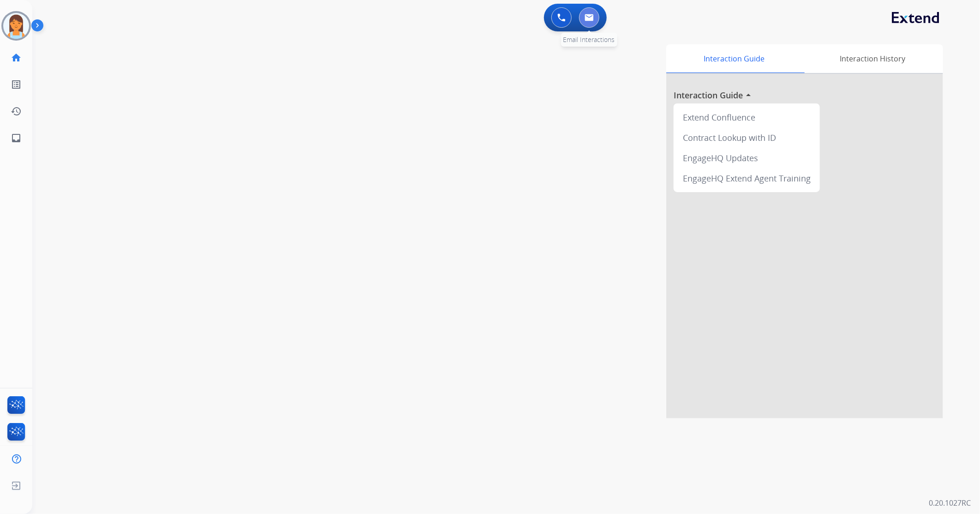 The height and width of the screenshot is (514, 980). Describe the element at coordinates (872, 59) in the screenshot. I see `div: Interaction History` at that location.